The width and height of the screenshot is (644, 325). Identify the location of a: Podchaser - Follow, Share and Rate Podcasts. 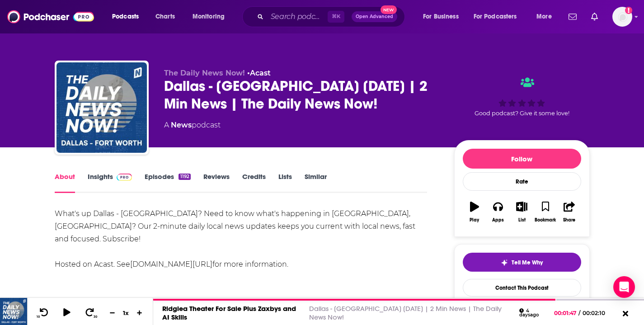
(51, 17).